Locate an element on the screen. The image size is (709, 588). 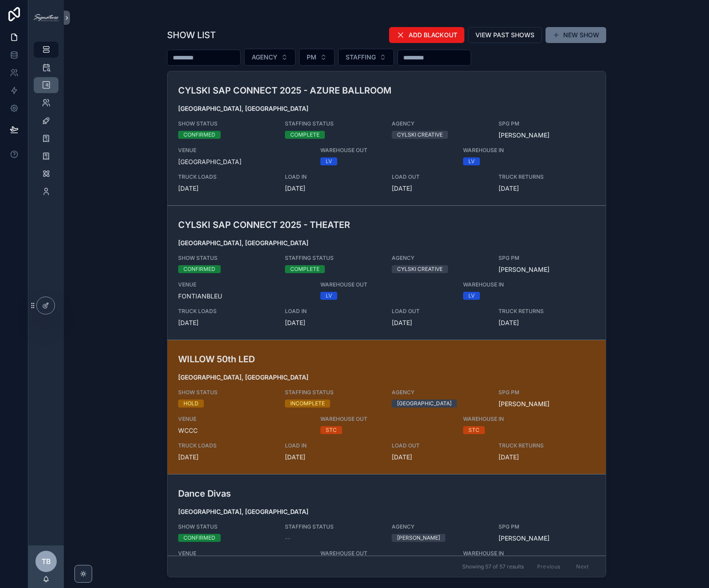
button: NEW SHOW is located at coordinates (576, 35).